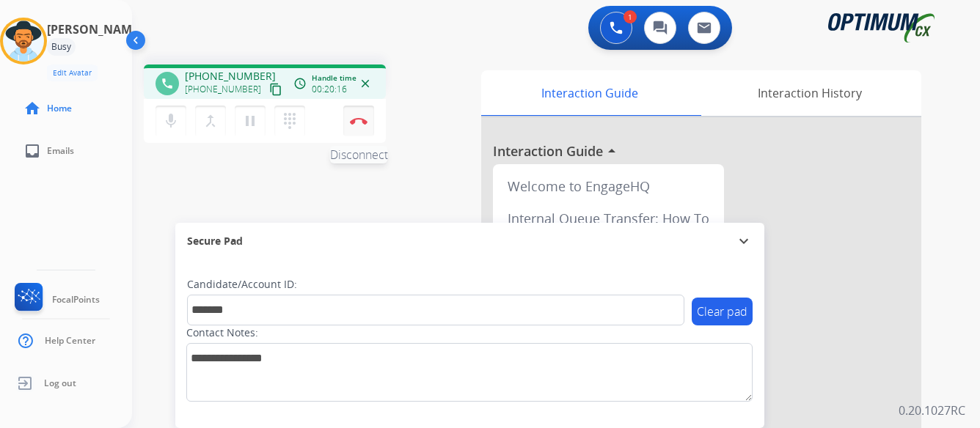 This screenshot has height=428, width=980. Describe the element at coordinates (171, 121) in the screenshot. I see `mat-icon: mic` at that location.